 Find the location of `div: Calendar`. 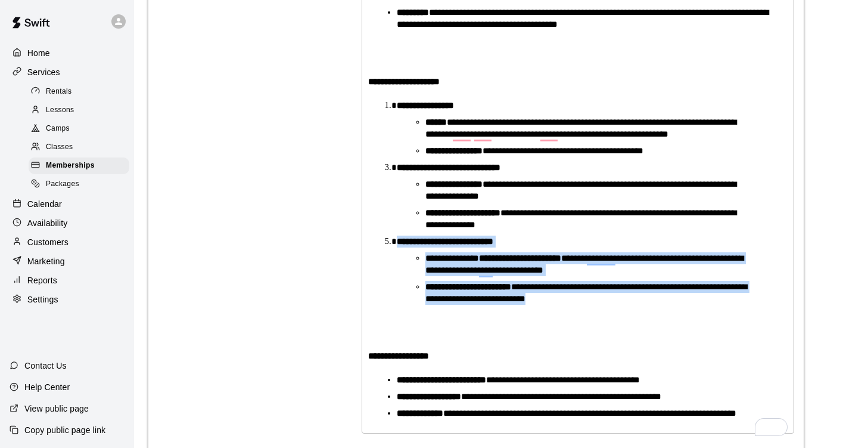

div: Calendar is located at coordinates (67, 204).